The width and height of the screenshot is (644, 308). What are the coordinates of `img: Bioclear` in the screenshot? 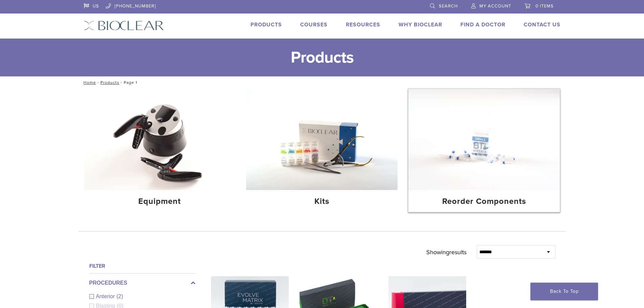 It's located at (124, 25).